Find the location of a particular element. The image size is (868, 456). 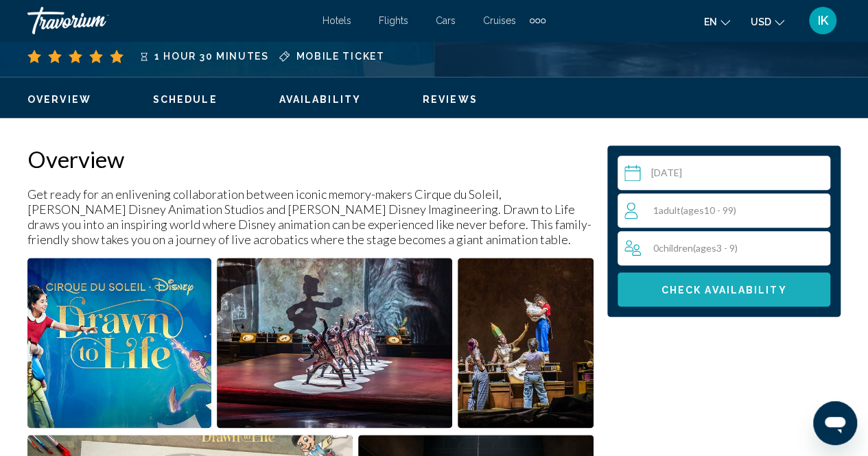

span: IK is located at coordinates (823, 21).